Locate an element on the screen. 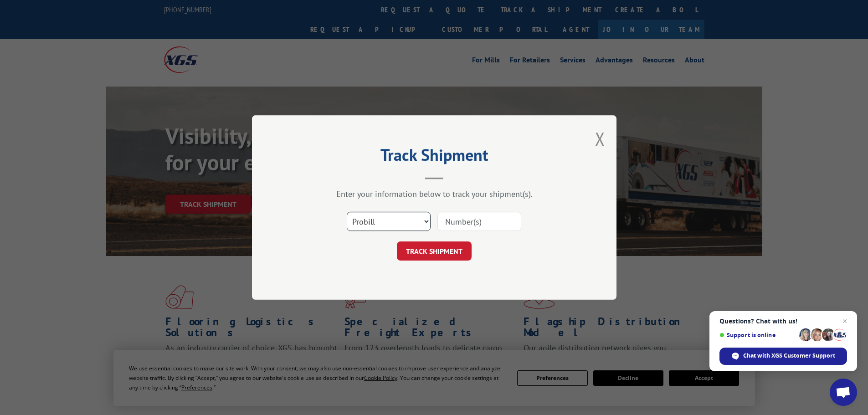 Image resolution: width=868 pixels, height=415 pixels. span: Chat with XGS Customer Support is located at coordinates (789, 356).